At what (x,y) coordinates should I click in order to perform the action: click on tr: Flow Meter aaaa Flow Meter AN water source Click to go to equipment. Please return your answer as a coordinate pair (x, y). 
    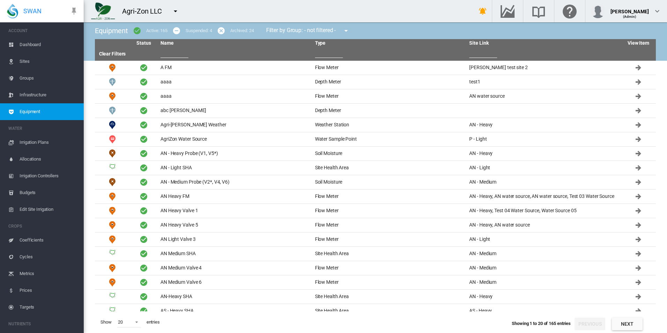
    Looking at the image, I should click on (375, 96).